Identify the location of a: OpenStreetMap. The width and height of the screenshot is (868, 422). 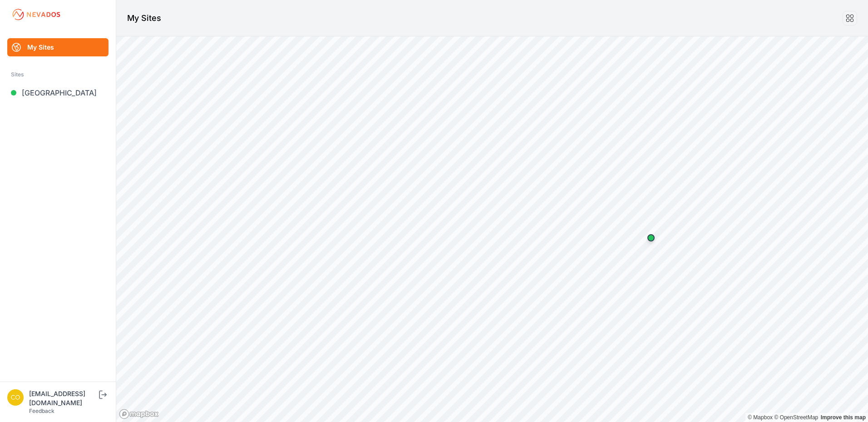
(796, 417).